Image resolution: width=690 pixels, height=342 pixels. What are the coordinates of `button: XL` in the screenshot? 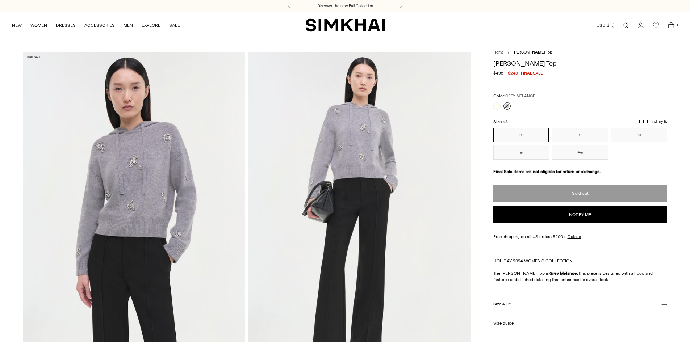 It's located at (580, 152).